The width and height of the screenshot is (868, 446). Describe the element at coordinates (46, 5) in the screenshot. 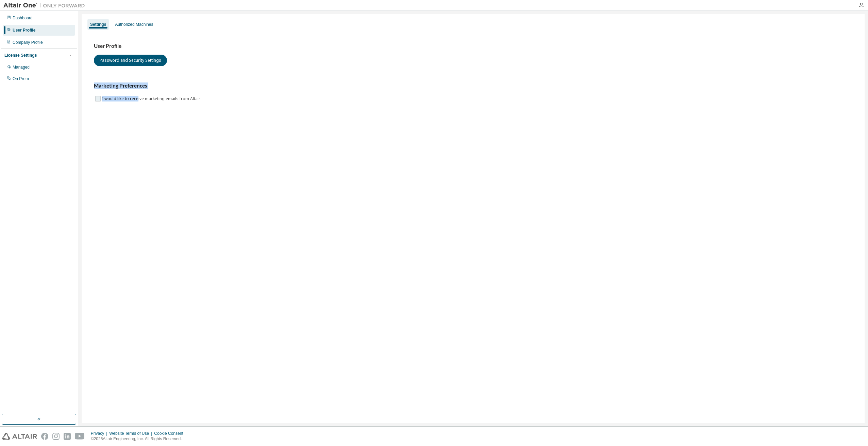

I see `img: Altair One` at that location.